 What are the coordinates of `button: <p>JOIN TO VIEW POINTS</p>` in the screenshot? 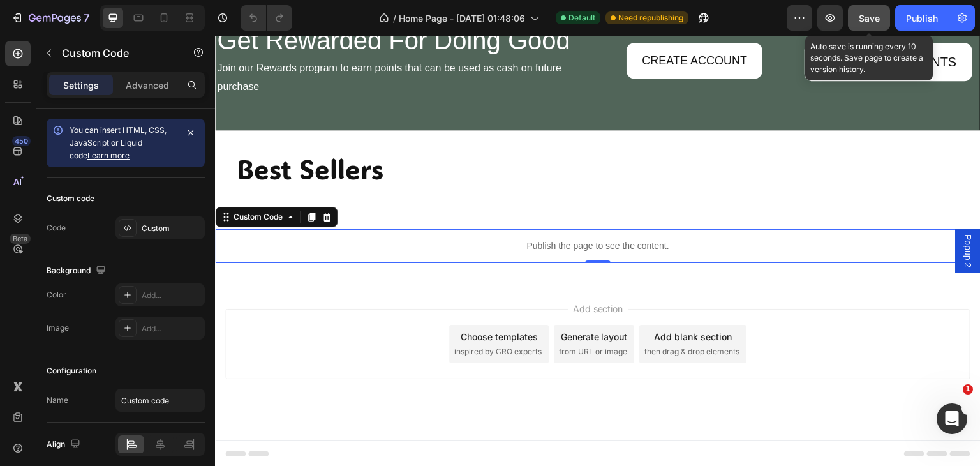 It's located at (673, 26).